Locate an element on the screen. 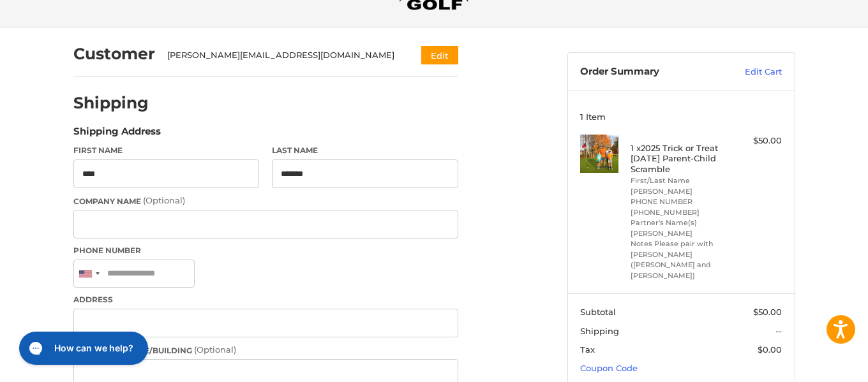  button: Edit is located at coordinates (439, 55).